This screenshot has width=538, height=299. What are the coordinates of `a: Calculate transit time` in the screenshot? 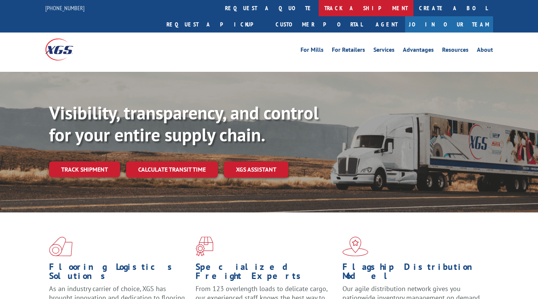 It's located at (172, 169).